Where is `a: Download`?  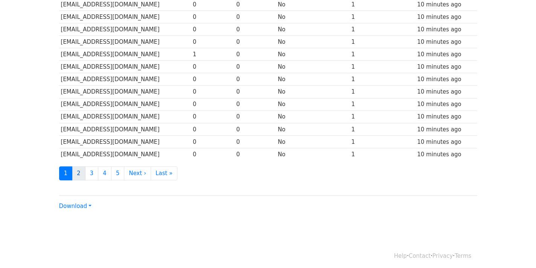
a: Download is located at coordinates (75, 206).